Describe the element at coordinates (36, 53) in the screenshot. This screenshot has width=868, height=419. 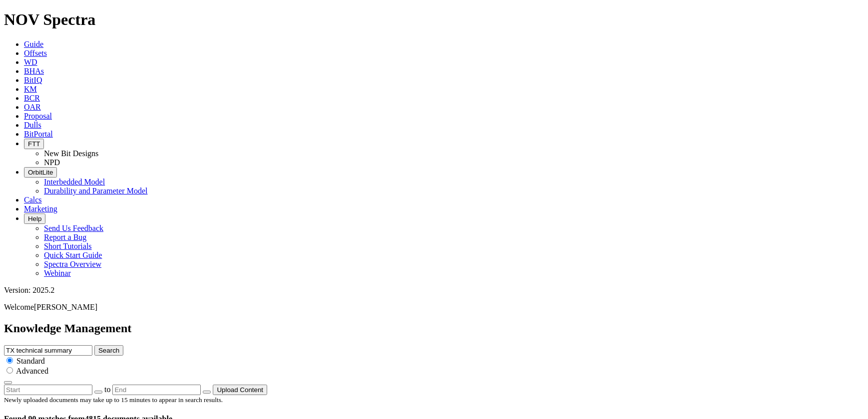
I see `a: Offsets` at that location.